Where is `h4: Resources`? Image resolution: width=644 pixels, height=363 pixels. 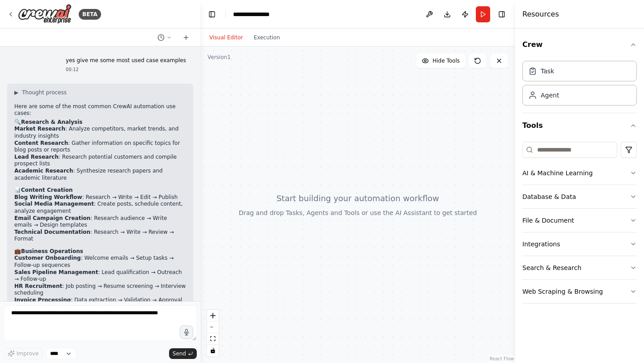 h4: Resources is located at coordinates (541, 14).